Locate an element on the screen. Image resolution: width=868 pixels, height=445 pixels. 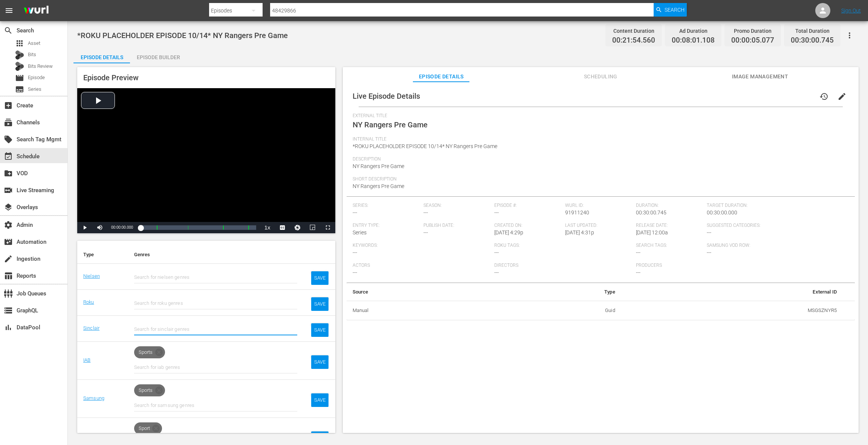
span: Internal Title is located at coordinates (599, 139).